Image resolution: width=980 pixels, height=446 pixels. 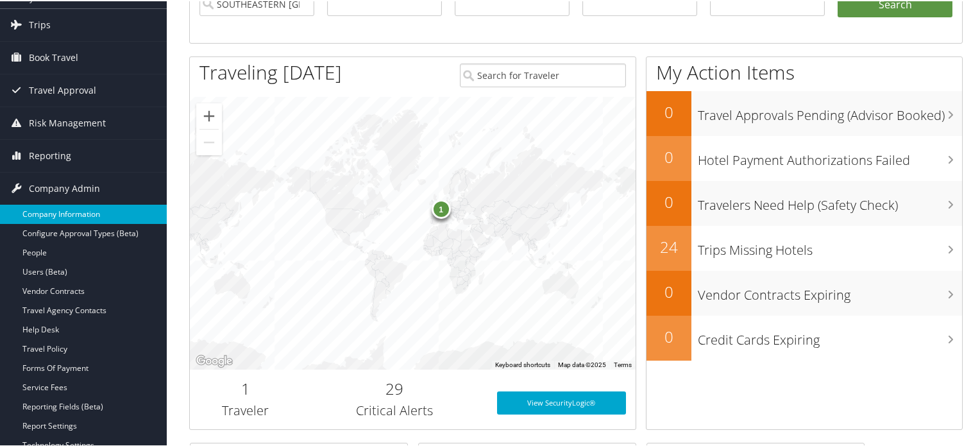 What do you see at coordinates (214, 360) in the screenshot?
I see `img: Google` at bounding box center [214, 360].